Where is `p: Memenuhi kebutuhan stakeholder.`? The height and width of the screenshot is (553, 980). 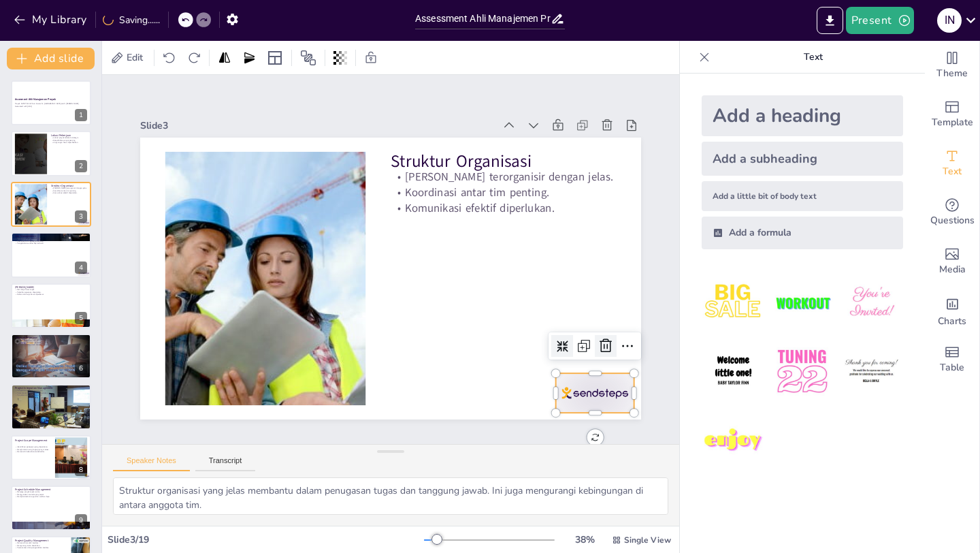 p: Memenuhi kebutuhan stakeholder. is located at coordinates (33, 452).